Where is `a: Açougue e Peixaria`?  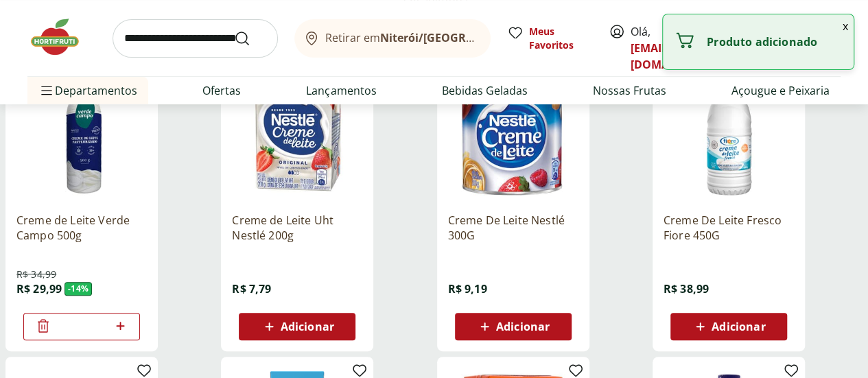 a: Açougue e Peixaria is located at coordinates (780, 91).